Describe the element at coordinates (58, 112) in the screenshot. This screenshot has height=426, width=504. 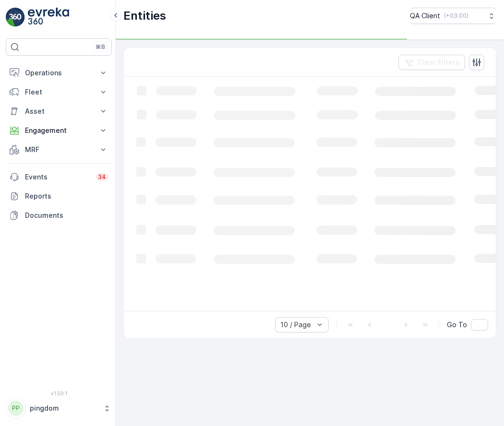
I see `p: Asset` at that location.